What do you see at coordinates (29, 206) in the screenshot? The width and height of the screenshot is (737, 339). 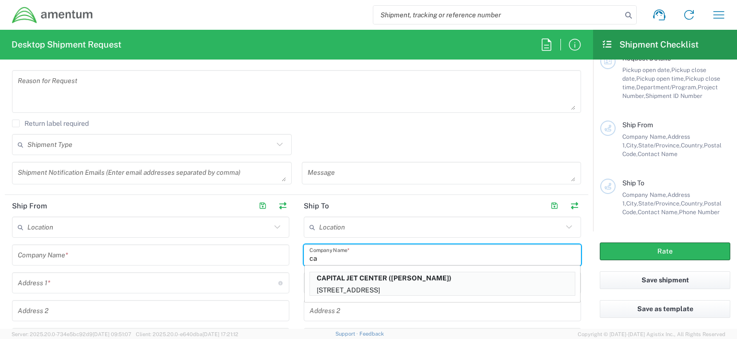 I see `h2: Ship From` at bounding box center [29, 206].